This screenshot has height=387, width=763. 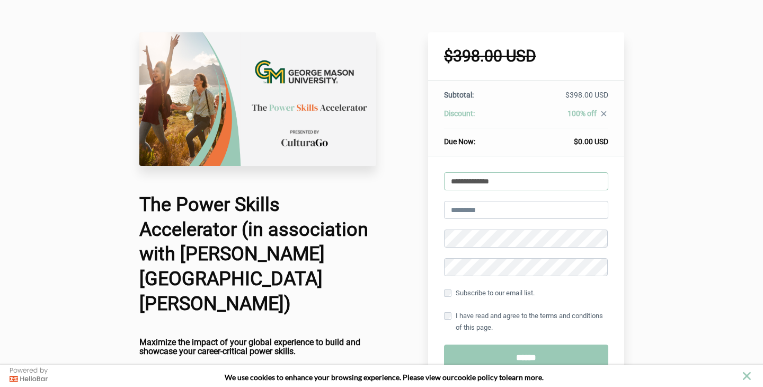 What do you see at coordinates (526, 56) in the screenshot?
I see `h1: $398.00 USD` at bounding box center [526, 56].